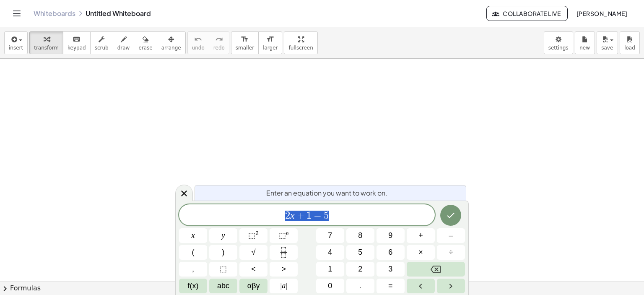  What do you see at coordinates (527, 14) in the screenshot?
I see `span: Collaborate Live` at bounding box center [527, 14].